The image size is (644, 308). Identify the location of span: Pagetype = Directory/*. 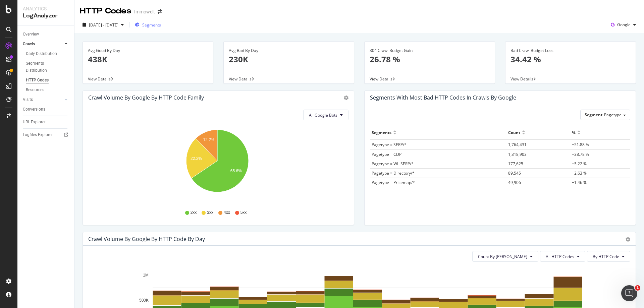
(393, 173).